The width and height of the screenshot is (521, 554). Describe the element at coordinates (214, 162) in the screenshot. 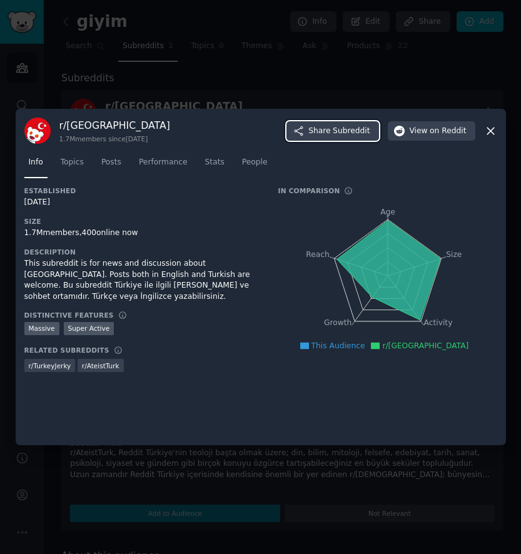

I see `span: Stats` at that location.